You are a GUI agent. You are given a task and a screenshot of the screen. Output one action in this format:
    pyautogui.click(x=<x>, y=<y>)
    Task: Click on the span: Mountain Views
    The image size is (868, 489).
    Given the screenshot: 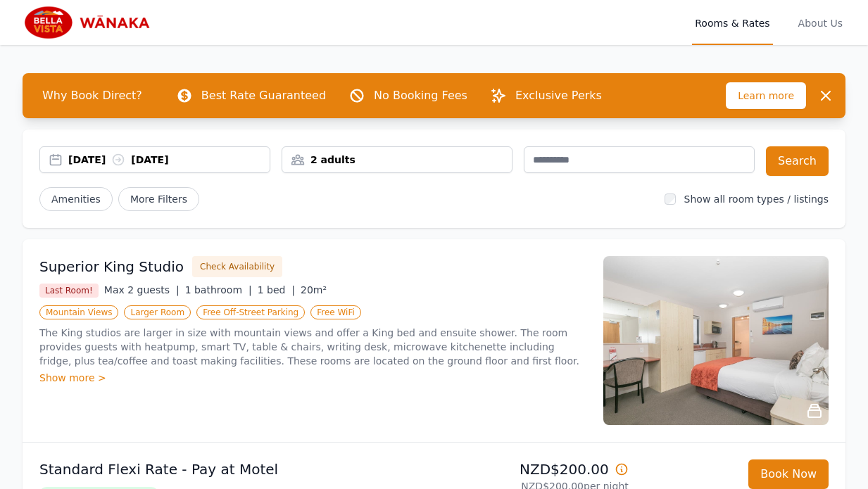 What is the action you would take?
    pyautogui.click(x=79, y=312)
    